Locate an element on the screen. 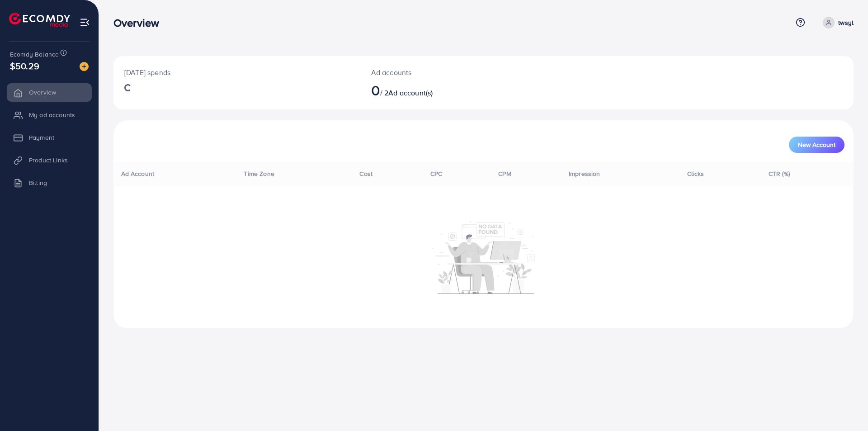 This screenshot has height=431, width=868. img: menu is located at coordinates (85, 22).